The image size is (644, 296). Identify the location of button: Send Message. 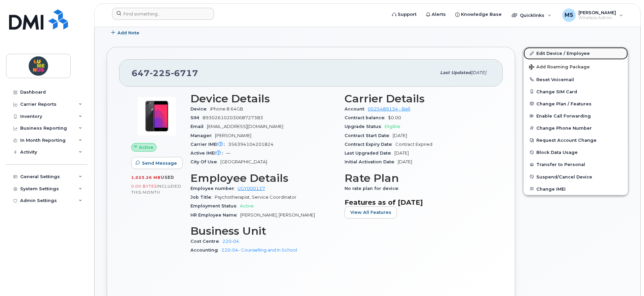
(157, 163).